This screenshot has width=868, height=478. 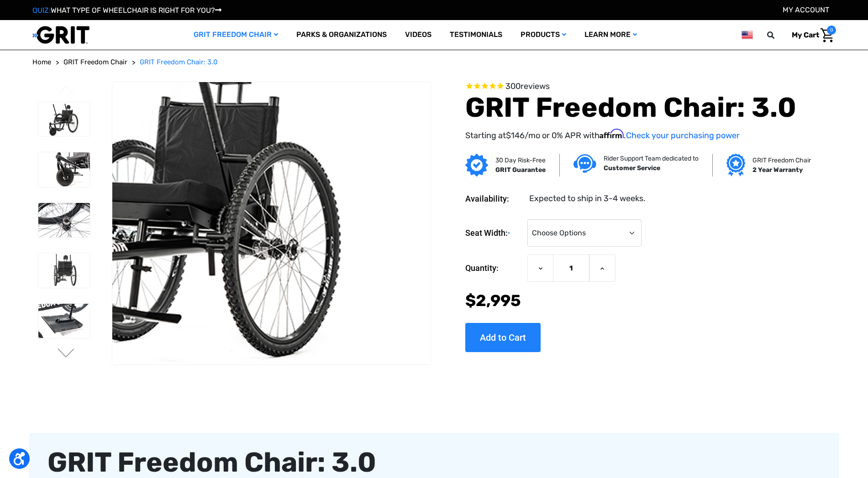 I want to click on a: Home, so click(x=41, y=62).